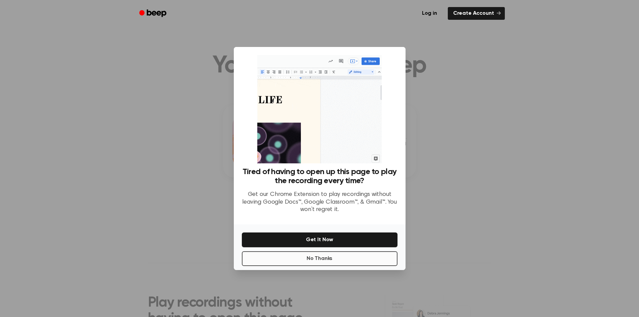 This screenshot has height=317, width=639. Describe the element at coordinates (319, 109) in the screenshot. I see `img: Beep extension in action` at that location.